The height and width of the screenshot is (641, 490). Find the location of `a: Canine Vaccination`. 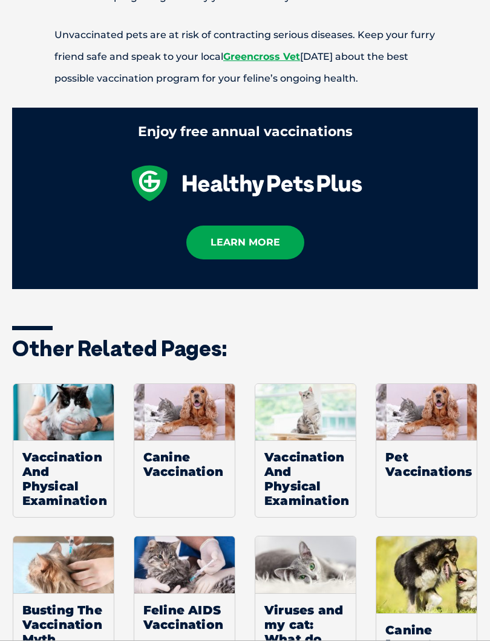

a: Canine Vaccination is located at coordinates (184, 450).